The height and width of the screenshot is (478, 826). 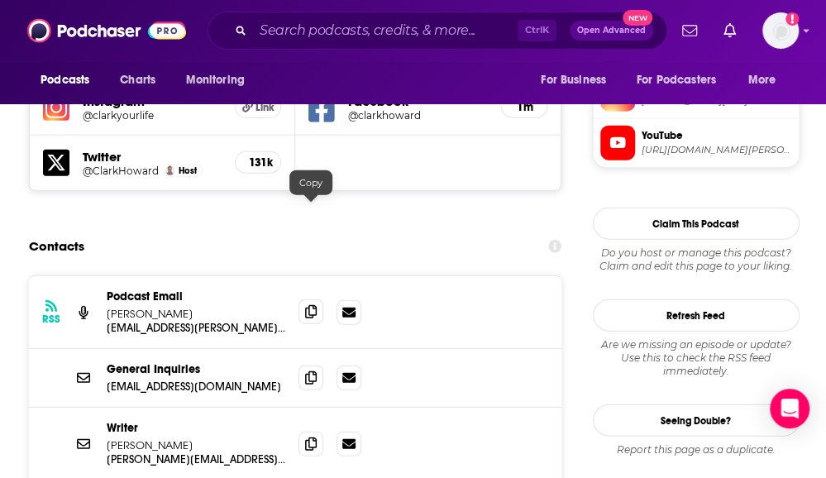 What do you see at coordinates (717, 136) in the screenshot?
I see `span: YouTube` at bounding box center [717, 136].